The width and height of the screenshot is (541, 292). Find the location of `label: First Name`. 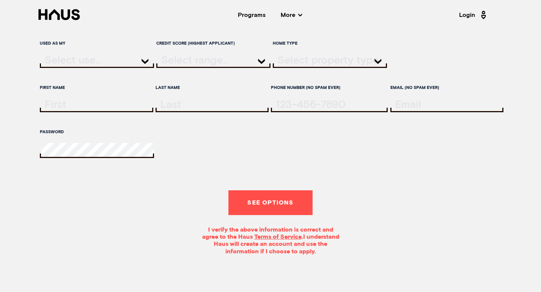

label: First Name is located at coordinates (96, 87).